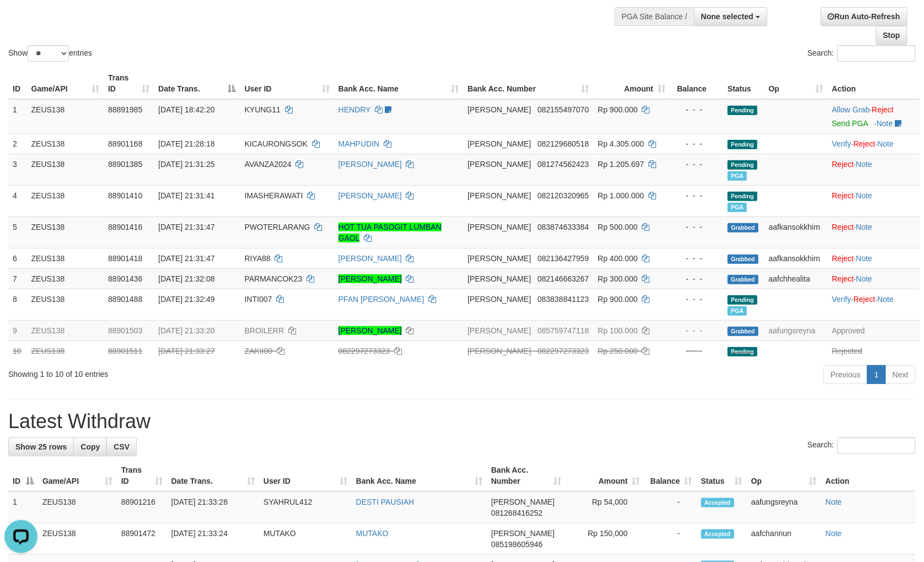 The height and width of the screenshot is (562, 924). What do you see at coordinates (874, 83) in the screenshot?
I see `th: Action` at bounding box center [874, 83].